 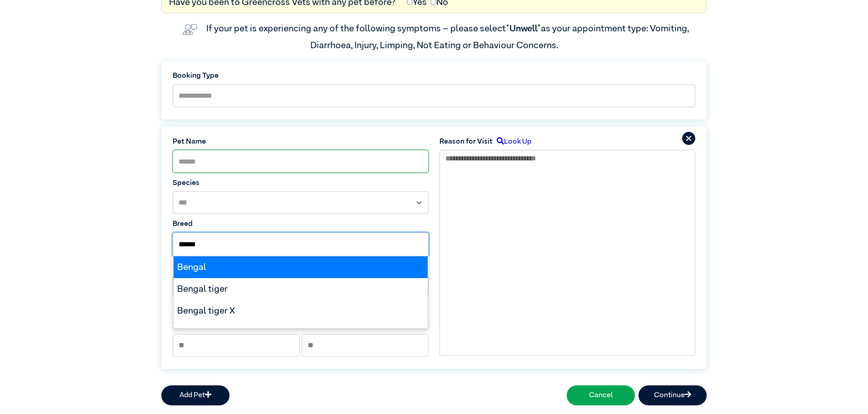 What do you see at coordinates (190, 30) in the screenshot?
I see `img: vet` at bounding box center [190, 30].